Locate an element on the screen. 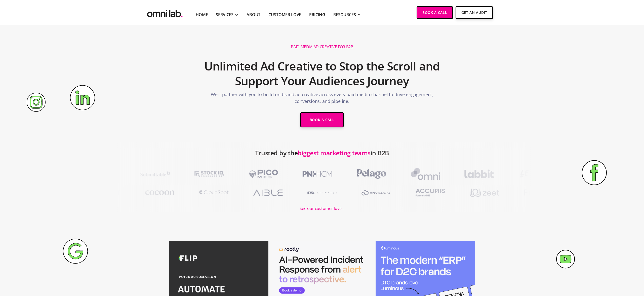 The image size is (644, 296). p: We'll partner with you to build on-brand ad creative across every paid media channel to drive eng... is located at coordinates (322, 99).